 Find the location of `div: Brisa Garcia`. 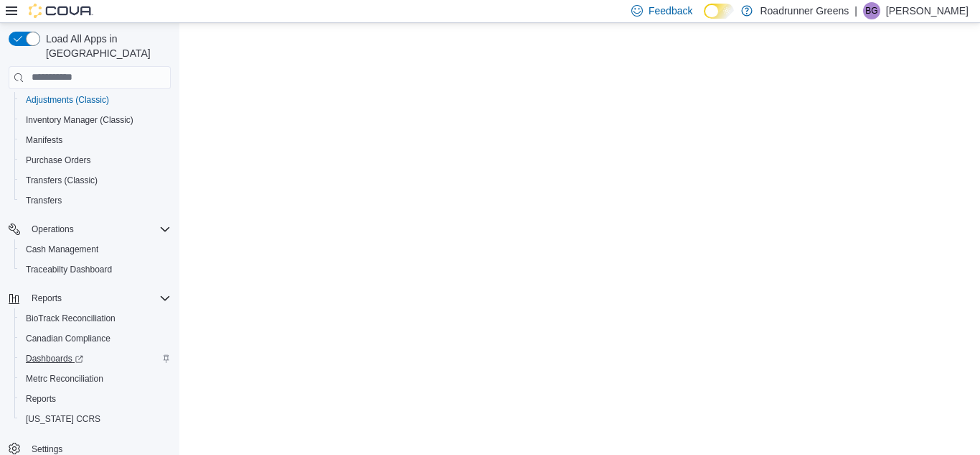

div: Brisa Garcia is located at coordinates (872, 11).